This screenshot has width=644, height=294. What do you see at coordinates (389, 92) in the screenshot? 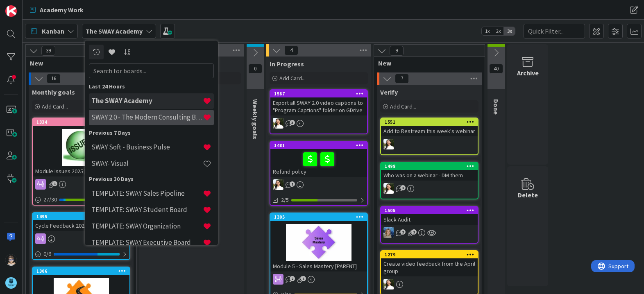
I see `span: Verify` at bounding box center [389, 92].